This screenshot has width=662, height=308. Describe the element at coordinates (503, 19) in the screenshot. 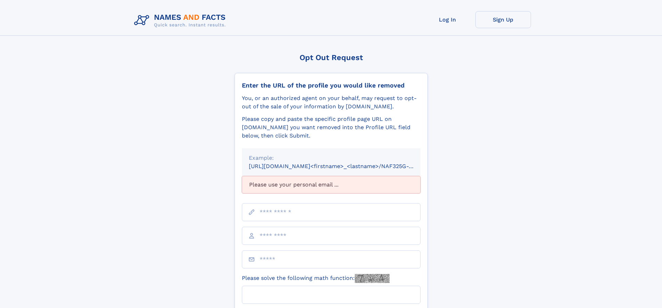

I see `a: Sign Up` at that location.